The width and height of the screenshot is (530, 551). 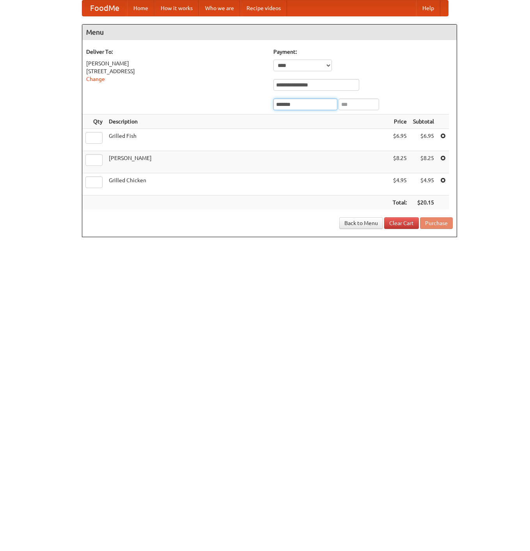 What do you see at coordinates (363, 52) in the screenshot?
I see `h5: Payment:` at bounding box center [363, 52].